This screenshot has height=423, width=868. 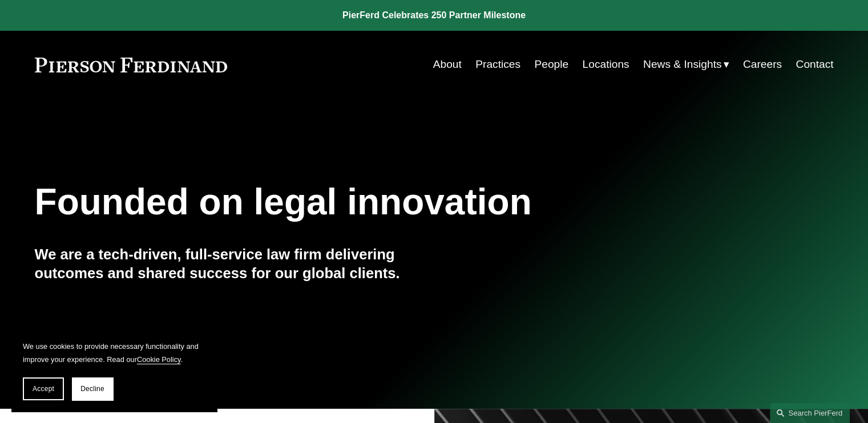 I want to click on a: Cookie Policy, so click(x=159, y=359).